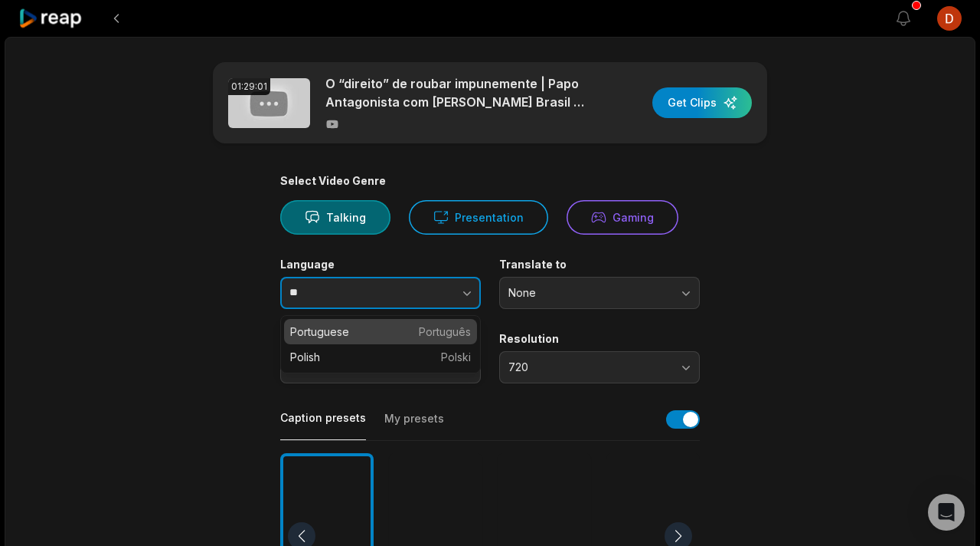 This screenshot has width=980, height=546. I want to click on div: 01:29:01, so click(249, 86).